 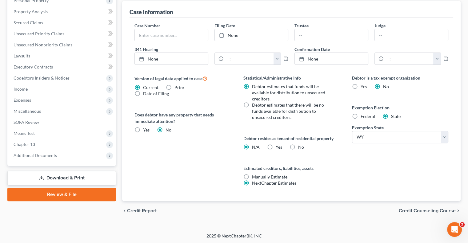 What do you see at coordinates (62, 23) in the screenshot?
I see `a: Secured Claims` at bounding box center [62, 23].